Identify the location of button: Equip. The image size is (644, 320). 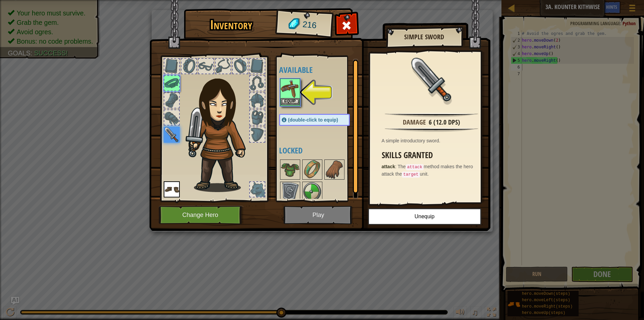
(290, 101).